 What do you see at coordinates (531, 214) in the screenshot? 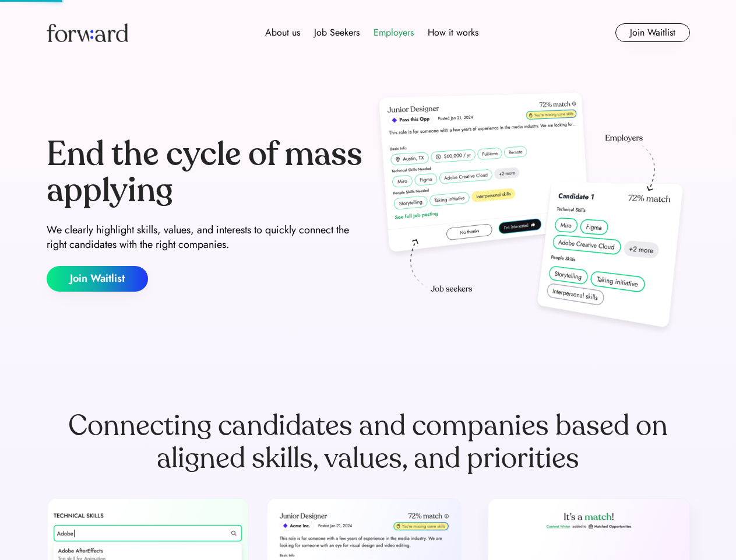
I see `img: hero-image.png` at bounding box center [531, 214].